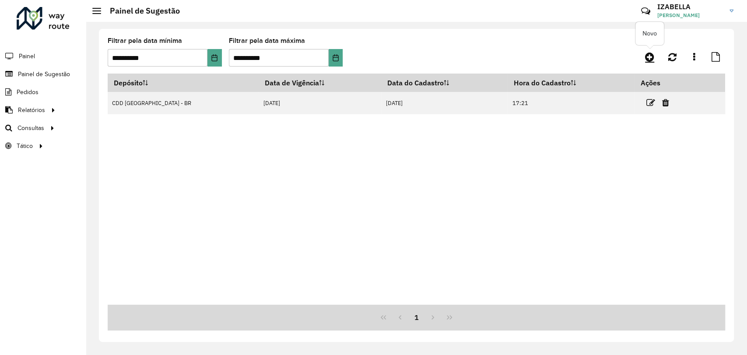 The width and height of the screenshot is (747, 355). What do you see at coordinates (267, 41) in the screenshot?
I see `label: Filtrar pela data máxima` at bounding box center [267, 41].